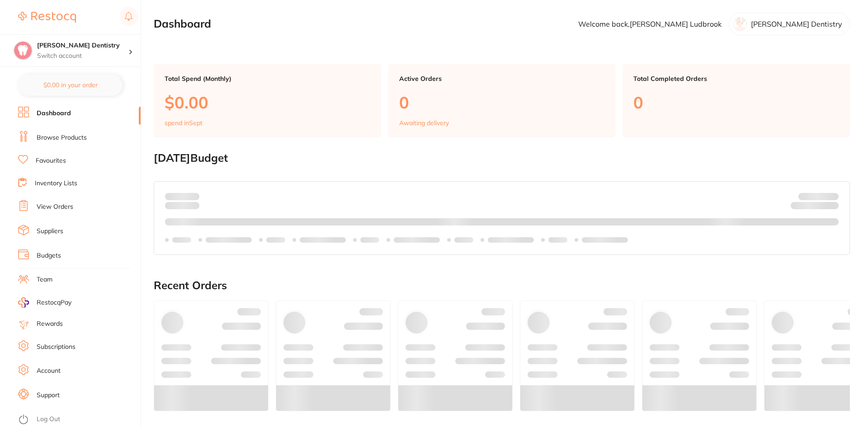  What do you see at coordinates (78, 419) in the screenshot?
I see `button: Log Out` at bounding box center [78, 419].